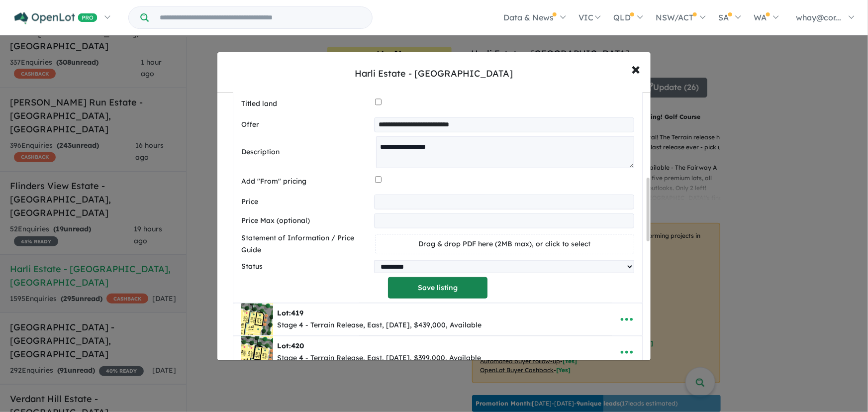 This screenshot has width=868, height=412. Describe the element at coordinates (306, 125) in the screenshot. I see `label: Offer` at that location.